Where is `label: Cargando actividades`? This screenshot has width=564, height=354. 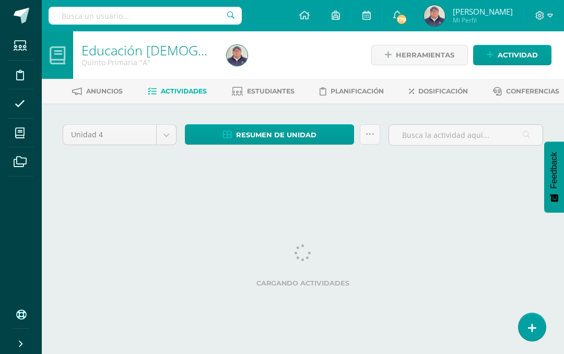 label: Cargando actividades is located at coordinates (303, 283).